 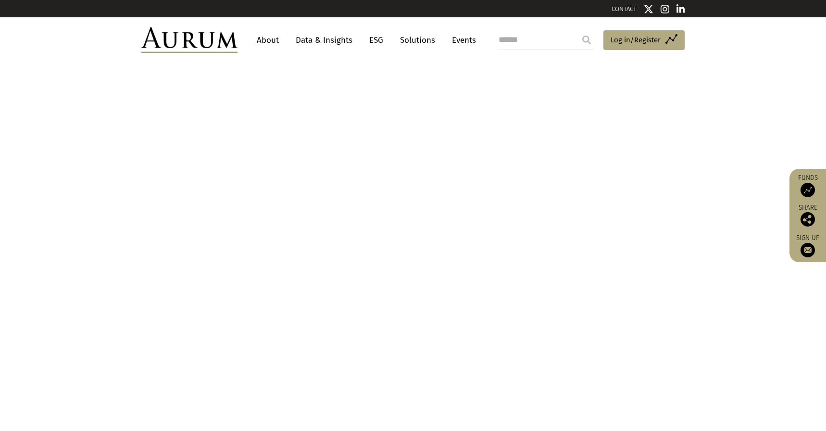 What do you see at coordinates (462, 40) in the screenshot?
I see `a: Events` at bounding box center [462, 40].